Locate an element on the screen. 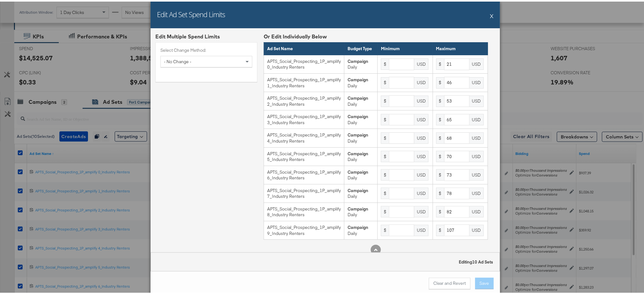 The width and height of the screenshot is (644, 294). h2: Edit Ad Set Spend Limits is located at coordinates (191, 13).